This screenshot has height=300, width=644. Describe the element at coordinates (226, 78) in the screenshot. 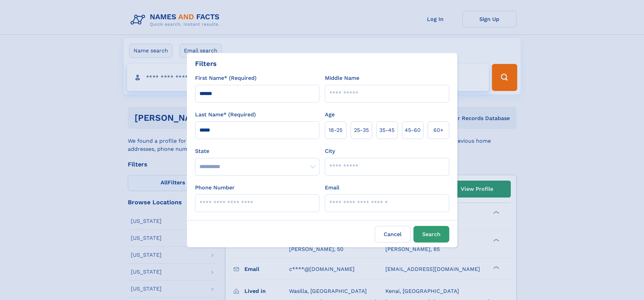

I see `label: First Name* (Required)` at that location.